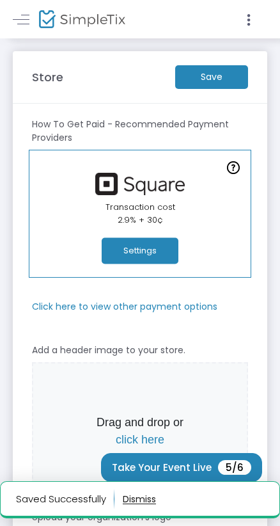 This screenshot has height=526, width=280. What do you see at coordinates (140, 251) in the screenshot?
I see `button: Settings` at bounding box center [140, 251].